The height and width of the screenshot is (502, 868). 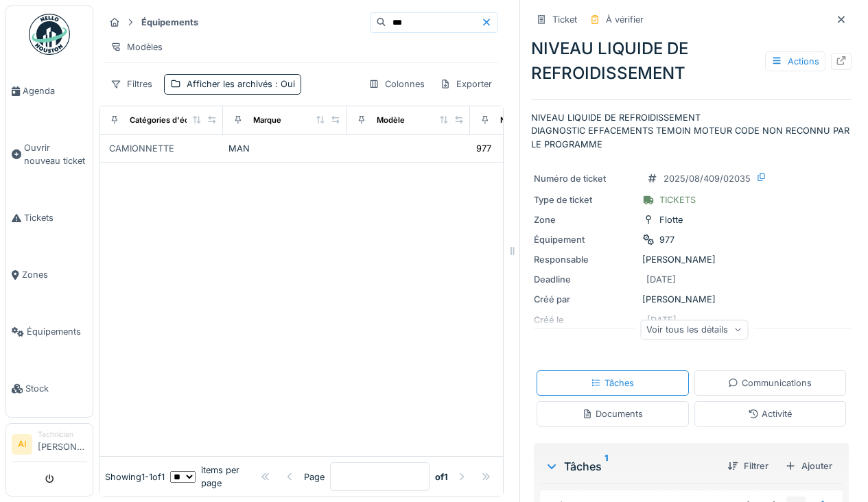 I want to click on p: NIVEAU LIQUIDE DE REFROIDISSEMENT DIAGNOSTIC EFFACEMENTS TEMOIN MOTEUR CODE NON RECONNU PAR LE PR..., so click(x=691, y=131).